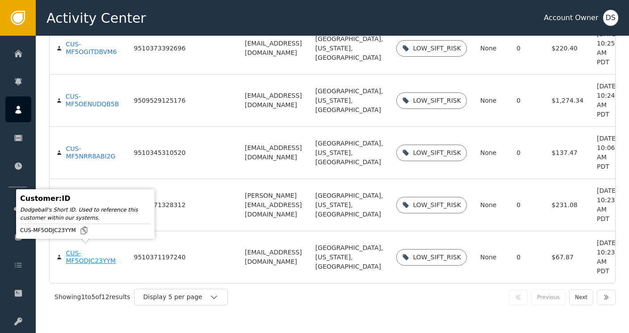 The width and height of the screenshot is (629, 333). Describe the element at coordinates (85, 199) in the screenshot. I see `div: Customer : ID` at that location.